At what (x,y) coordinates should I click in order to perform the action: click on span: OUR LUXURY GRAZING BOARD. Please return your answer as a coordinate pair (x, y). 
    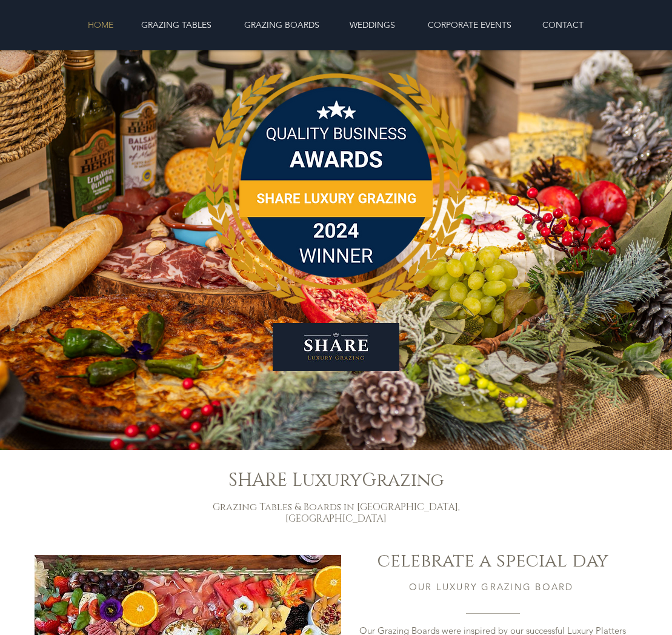
    Looking at the image, I should click on (491, 587).